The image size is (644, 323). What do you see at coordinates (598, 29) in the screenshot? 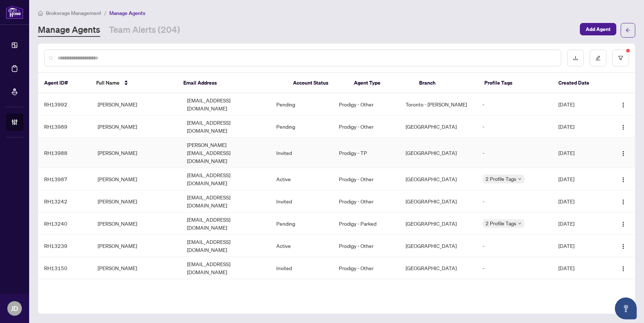
I see `button: Add Agent` at bounding box center [598, 29].